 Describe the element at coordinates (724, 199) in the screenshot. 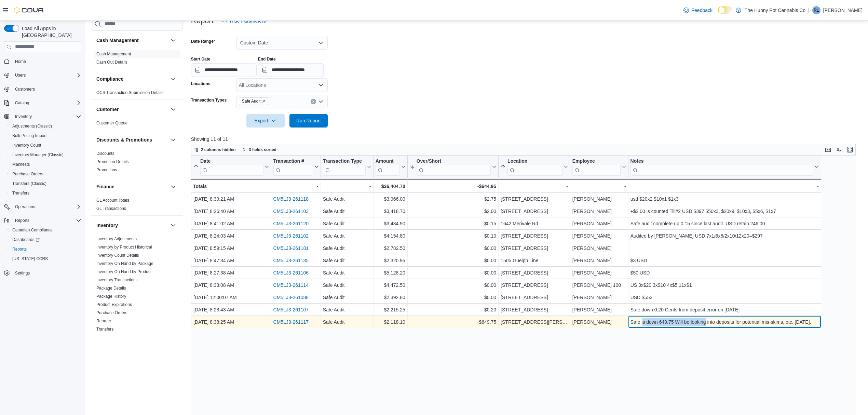

I see `div: usd $20x2 $10x1 $1x3` at that location.